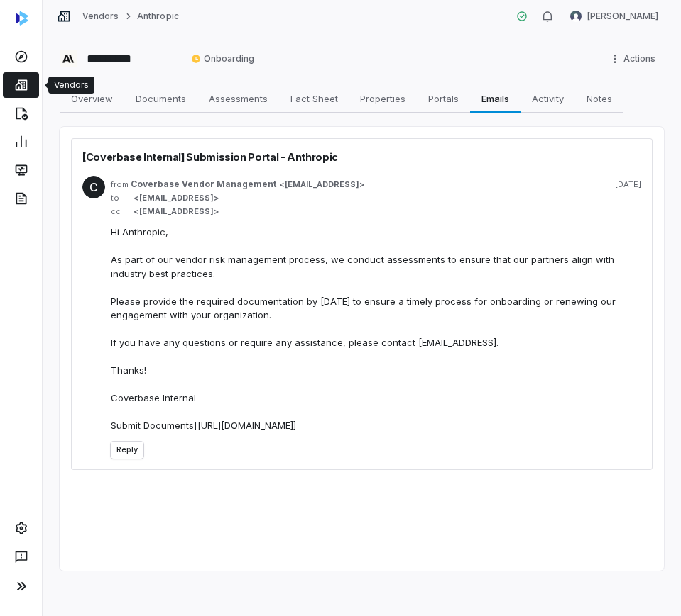 This screenshot has height=616, width=681. What do you see at coordinates (238, 99) in the screenshot?
I see `span: Assessments` at bounding box center [238, 99].